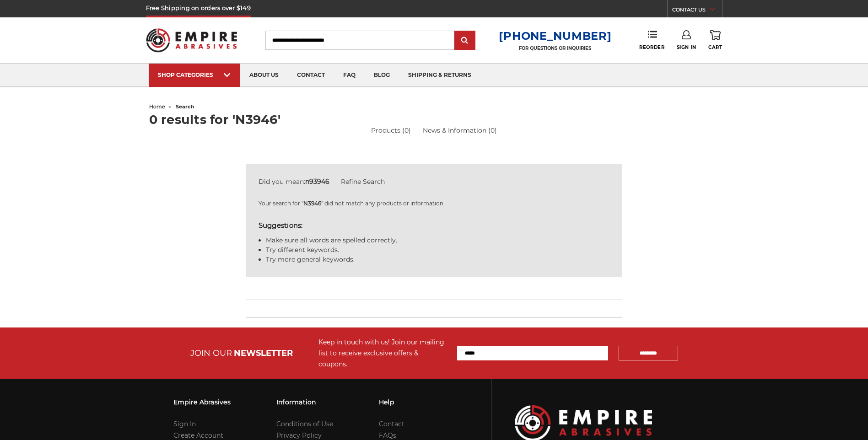  What do you see at coordinates (263, 353) in the screenshot?
I see `span: NEWSLETTER` at bounding box center [263, 353].